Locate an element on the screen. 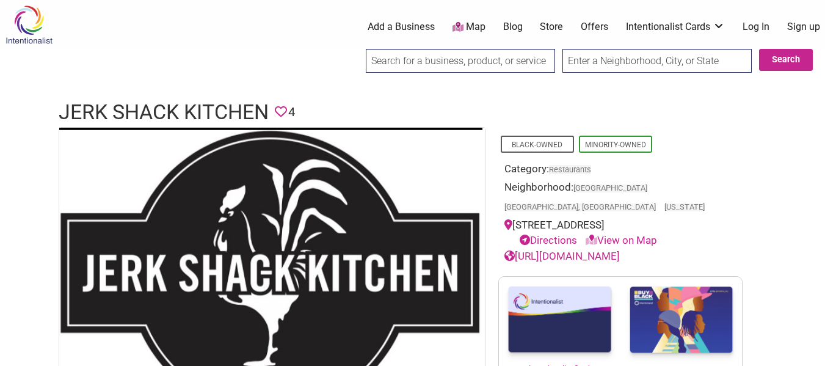  a: Map is located at coordinates (469, 27).